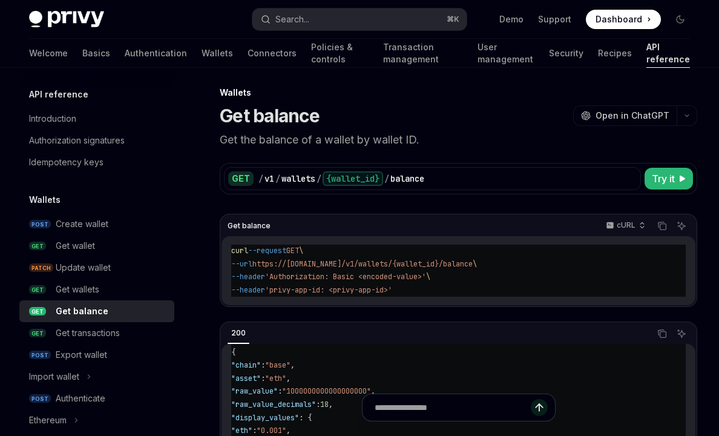 This screenshot has width=719, height=436. I want to click on span: "base", so click(278, 365).